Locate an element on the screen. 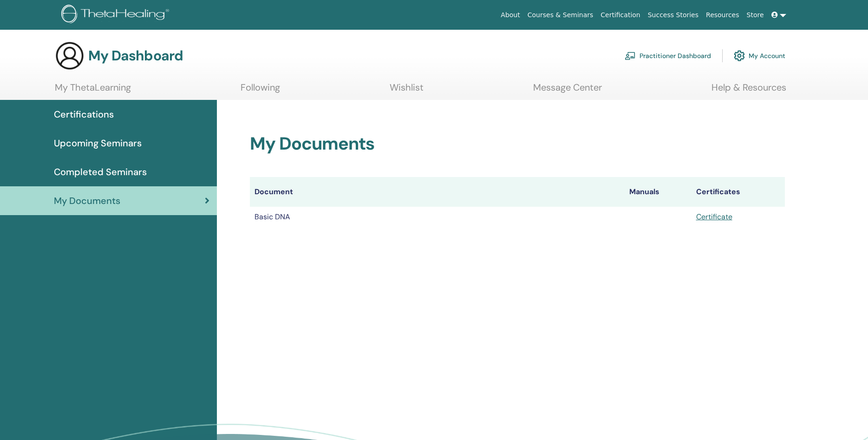  img: generic-user-icon.jpg is located at coordinates (70, 56).